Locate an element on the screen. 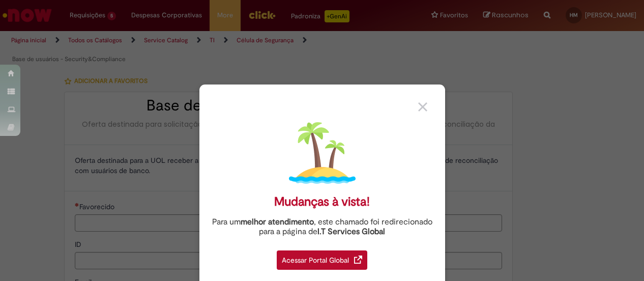  div: Mudanças à vista! is located at coordinates (322, 202).